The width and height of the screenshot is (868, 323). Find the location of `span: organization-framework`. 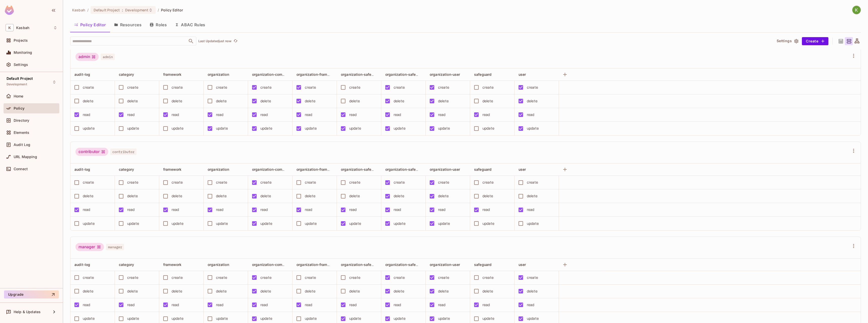

span: organization-framework is located at coordinates (317, 74).